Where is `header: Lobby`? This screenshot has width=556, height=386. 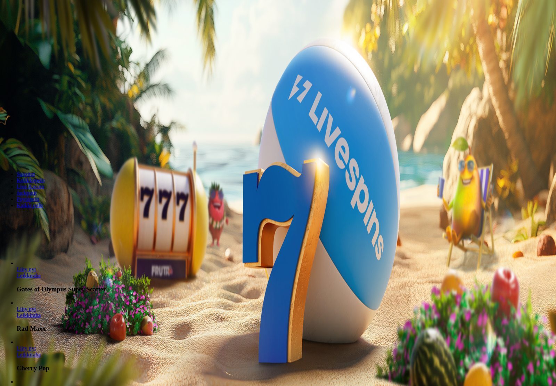
header: Lobby is located at coordinates (278, 190).